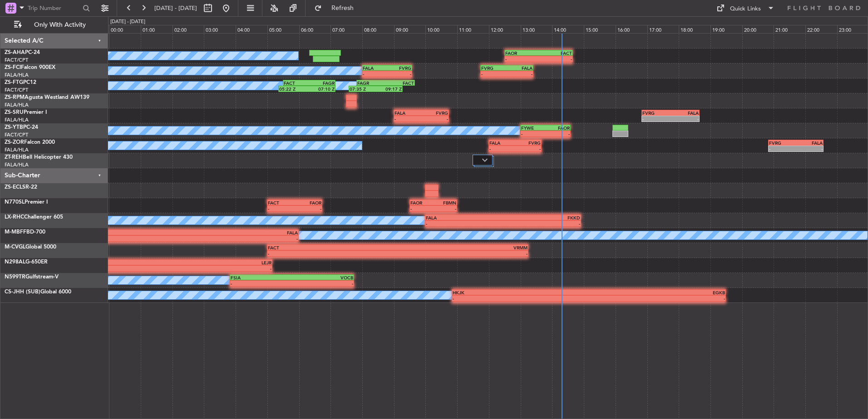 This screenshot has width=868, height=419. I want to click on a: ZS-ECLSR-22, so click(21, 187).